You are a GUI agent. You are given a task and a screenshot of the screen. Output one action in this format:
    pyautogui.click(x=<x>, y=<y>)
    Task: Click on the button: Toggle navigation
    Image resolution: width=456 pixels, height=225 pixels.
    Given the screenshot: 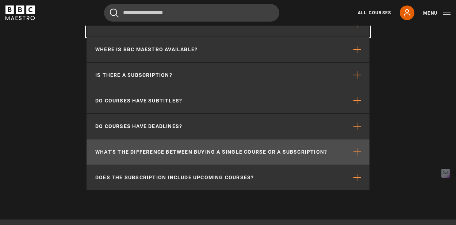 What is the action you would take?
    pyautogui.click(x=437, y=13)
    